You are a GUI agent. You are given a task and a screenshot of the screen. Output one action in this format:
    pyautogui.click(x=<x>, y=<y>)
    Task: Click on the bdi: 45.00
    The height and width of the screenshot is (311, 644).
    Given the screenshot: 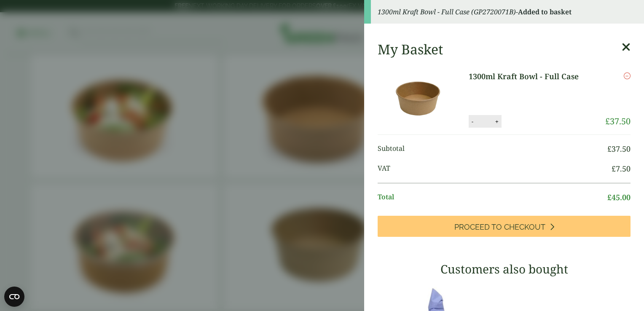 What is the action you would take?
    pyautogui.click(x=619, y=197)
    